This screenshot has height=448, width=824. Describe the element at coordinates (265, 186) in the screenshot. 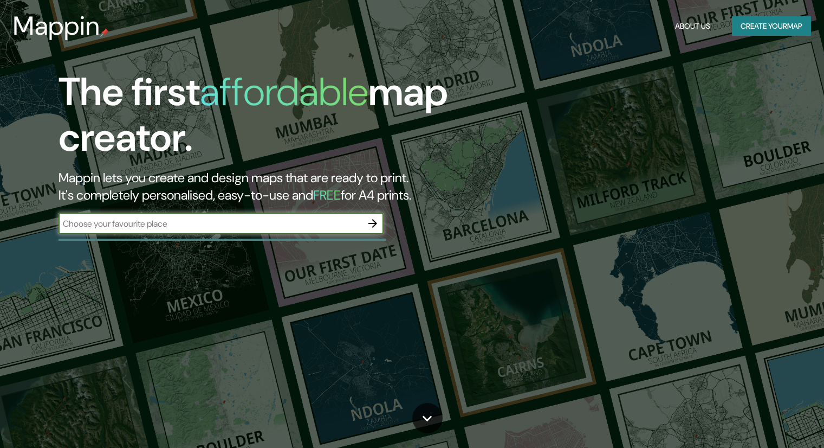

I see `h2: Mappin lets you create and design maps that are ready to print. It's completely personalised, eas...` at that location.